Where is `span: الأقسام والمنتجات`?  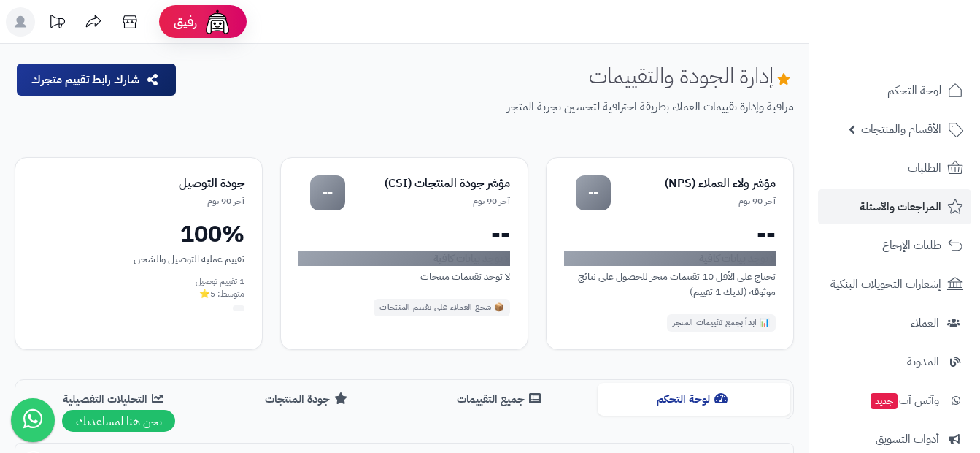 span: الأقسام والمنتجات is located at coordinates (902, 129).